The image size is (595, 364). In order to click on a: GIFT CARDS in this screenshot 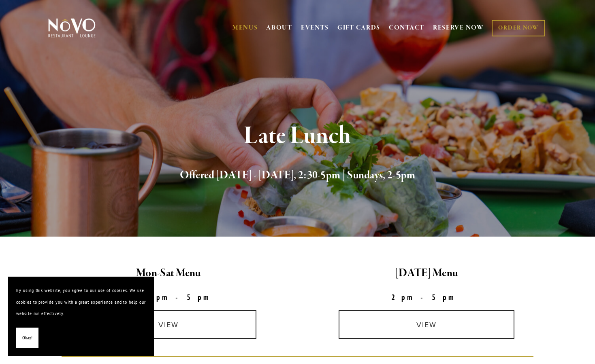, I will do `click(359, 28)`.